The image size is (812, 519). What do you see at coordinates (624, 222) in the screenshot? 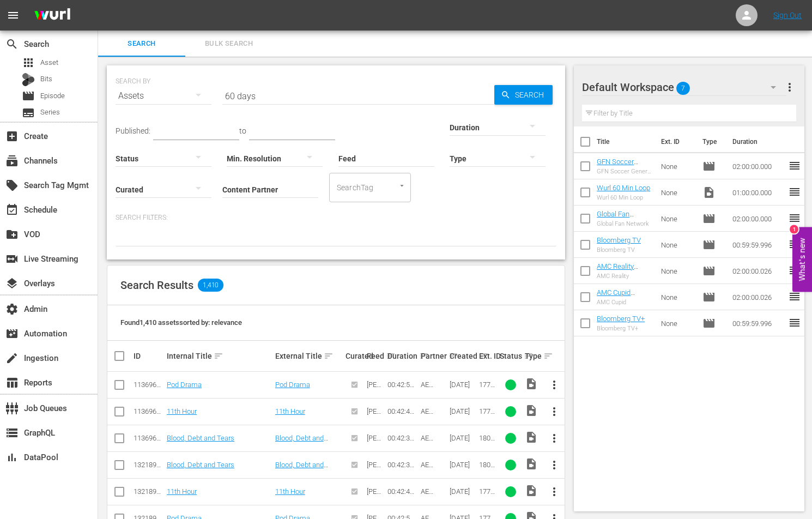
I see `a: Global Fan Network (Generic EPG)` at bounding box center [624, 222].